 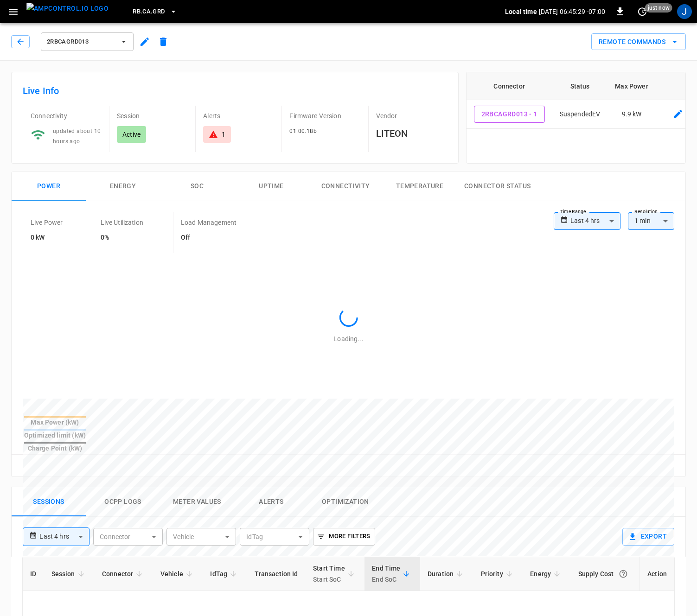 What do you see at coordinates (631, 86) in the screenshot?
I see `th: Max Power` at bounding box center [631, 86].